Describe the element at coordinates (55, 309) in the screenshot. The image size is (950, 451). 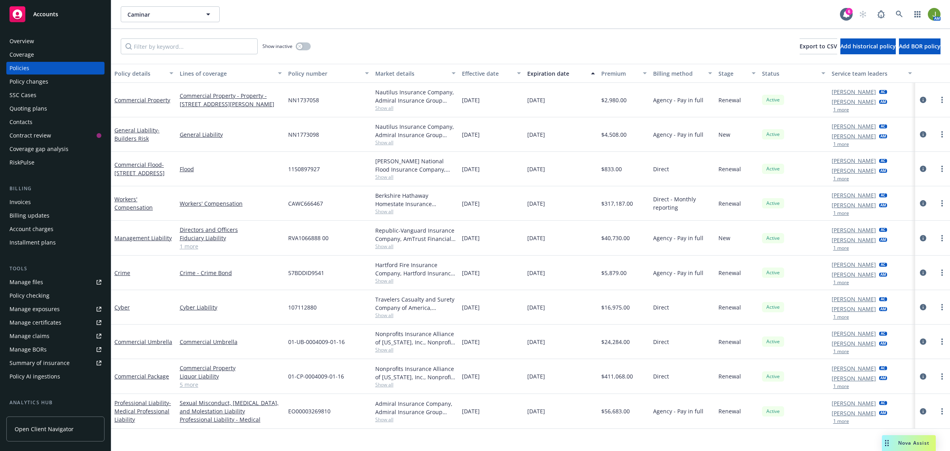
I see `span: Manage exposures` at that location.